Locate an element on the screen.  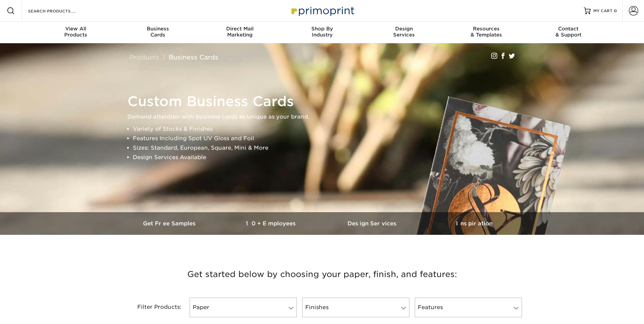
div: Cards is located at coordinates (158, 32).